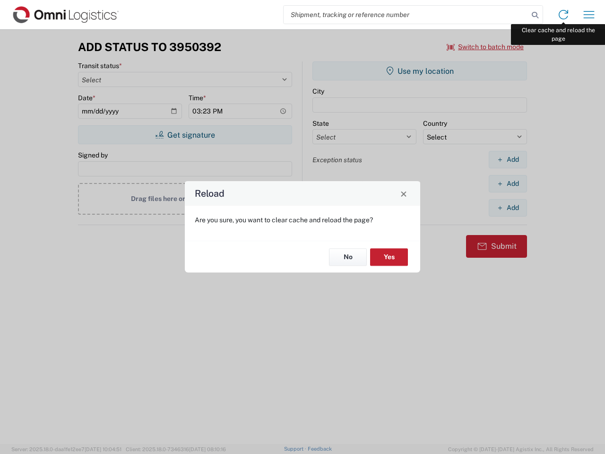 This screenshot has width=605, height=454. Describe the element at coordinates (389, 257) in the screenshot. I see `button: Yes` at that location.